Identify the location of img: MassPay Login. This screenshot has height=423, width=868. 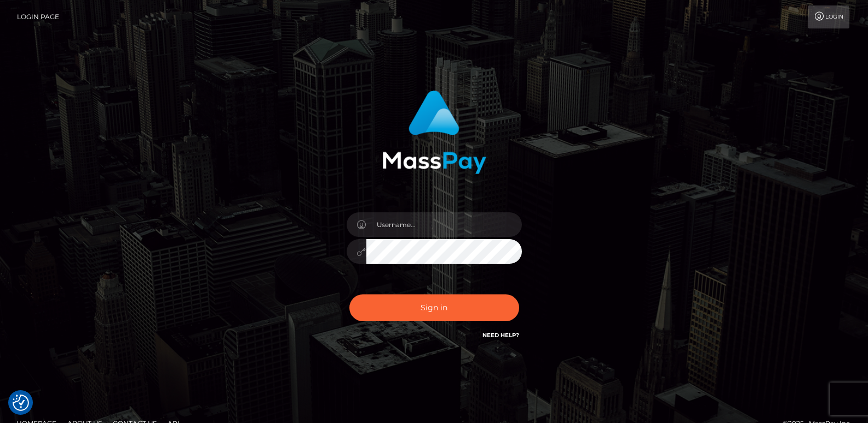
(434, 132).